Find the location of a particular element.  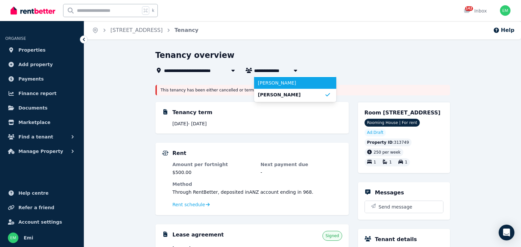

h5: Messages is located at coordinates (390, 193).